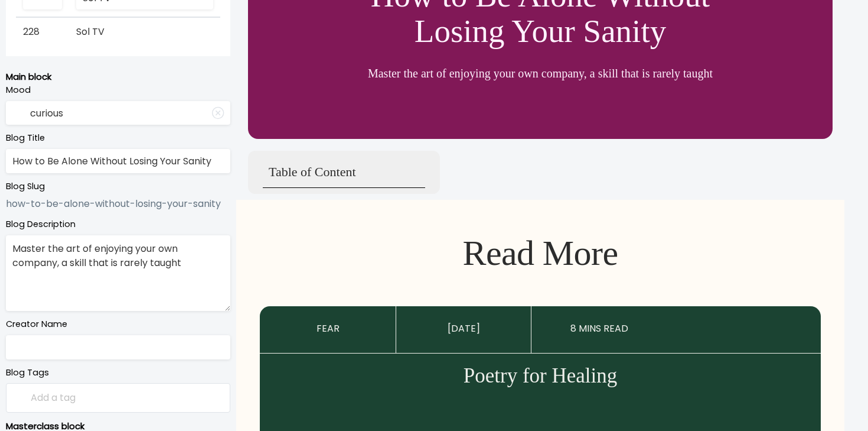  I want to click on p: Poetry for Healing, so click(540, 375).